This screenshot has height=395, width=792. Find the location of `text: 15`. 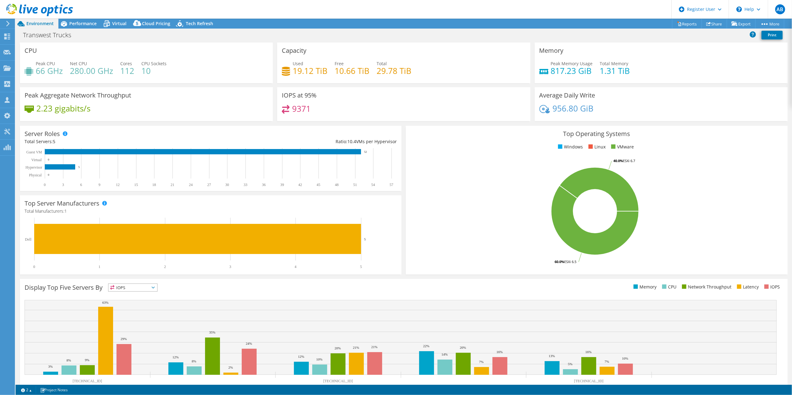

text: 15 is located at coordinates (136, 185).